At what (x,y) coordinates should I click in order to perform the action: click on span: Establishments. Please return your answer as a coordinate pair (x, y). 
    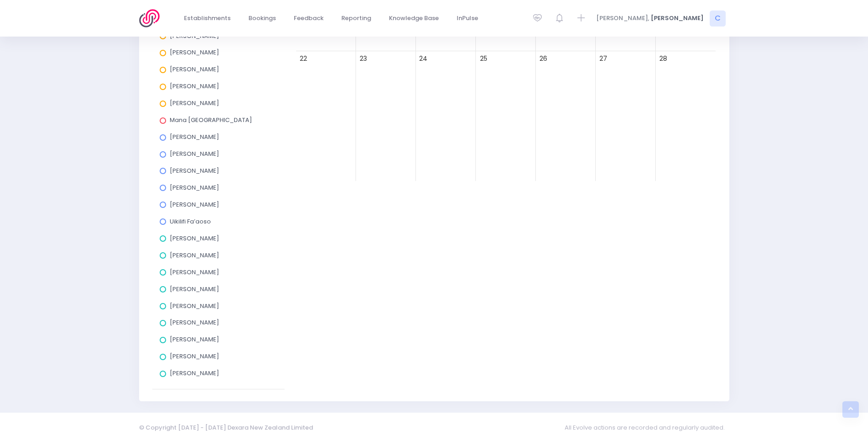
    Looking at the image, I should click on (208, 19).